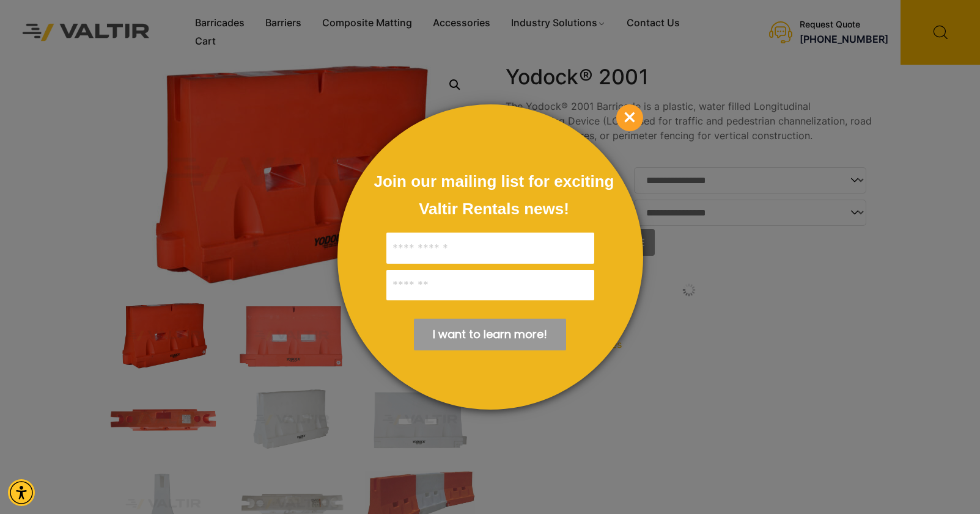 The width and height of the screenshot is (980, 514). What do you see at coordinates (490, 248) in the screenshot?
I see `input: Full Name:*` at bounding box center [490, 248].